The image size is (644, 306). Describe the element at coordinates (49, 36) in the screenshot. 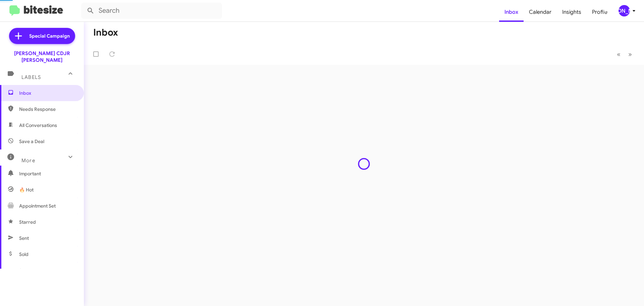

I see `span: Special Campaign` at that location.